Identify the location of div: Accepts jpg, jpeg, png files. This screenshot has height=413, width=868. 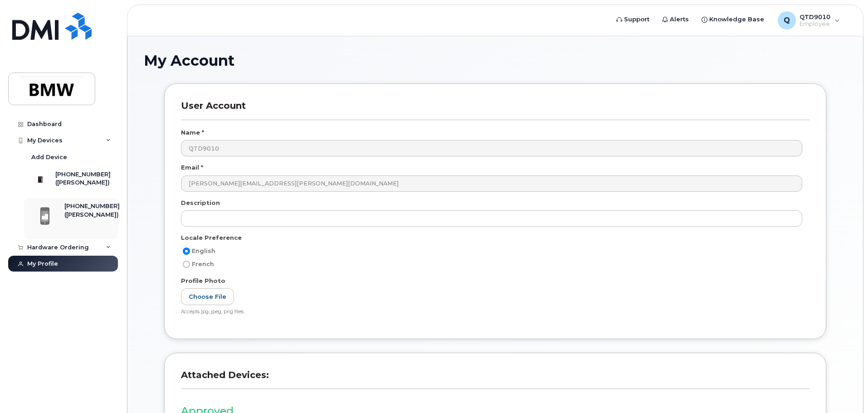
(492, 312).